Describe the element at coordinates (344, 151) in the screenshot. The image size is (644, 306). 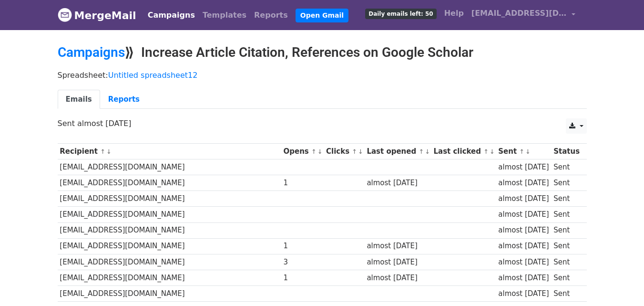
I see `th: Clicks` at that location.